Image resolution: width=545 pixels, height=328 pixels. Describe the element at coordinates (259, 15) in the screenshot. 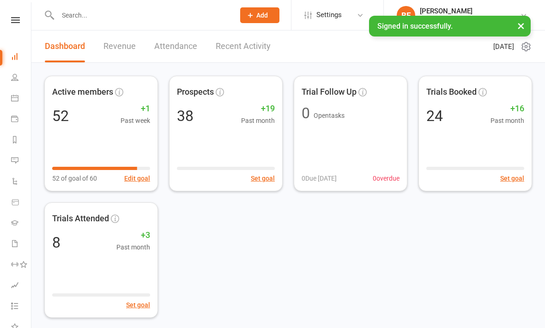

I see `button: Add` at that location.